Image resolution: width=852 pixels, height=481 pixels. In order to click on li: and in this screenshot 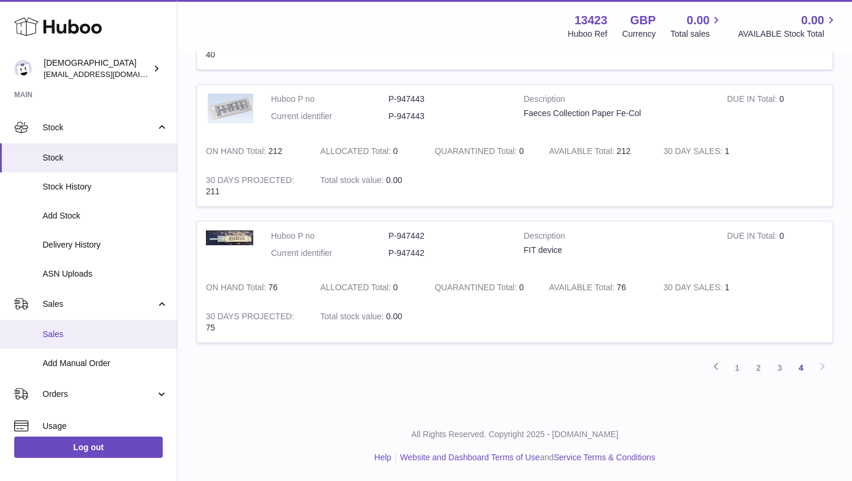, I will do `click(526, 457)`.